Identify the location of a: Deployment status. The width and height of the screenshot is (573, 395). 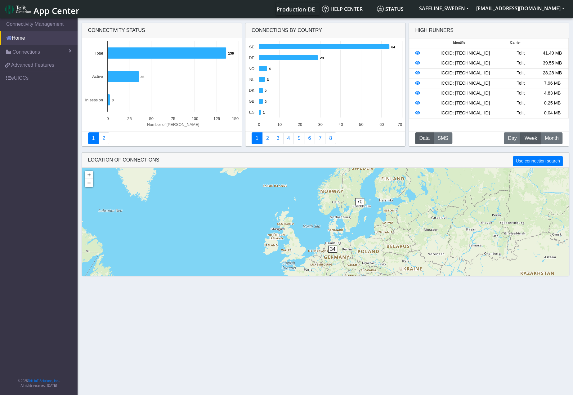
(104, 138).